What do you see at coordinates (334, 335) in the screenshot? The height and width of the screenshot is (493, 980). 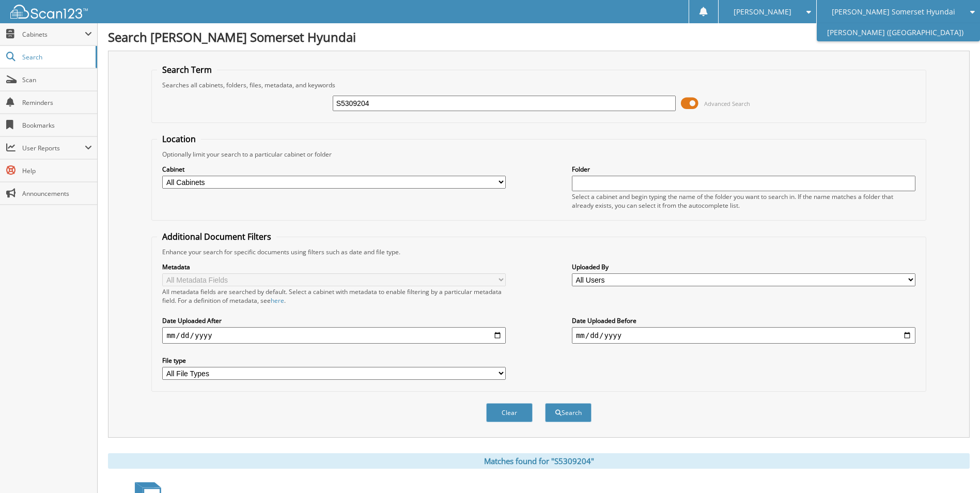 I see `input: start` at bounding box center [334, 335].